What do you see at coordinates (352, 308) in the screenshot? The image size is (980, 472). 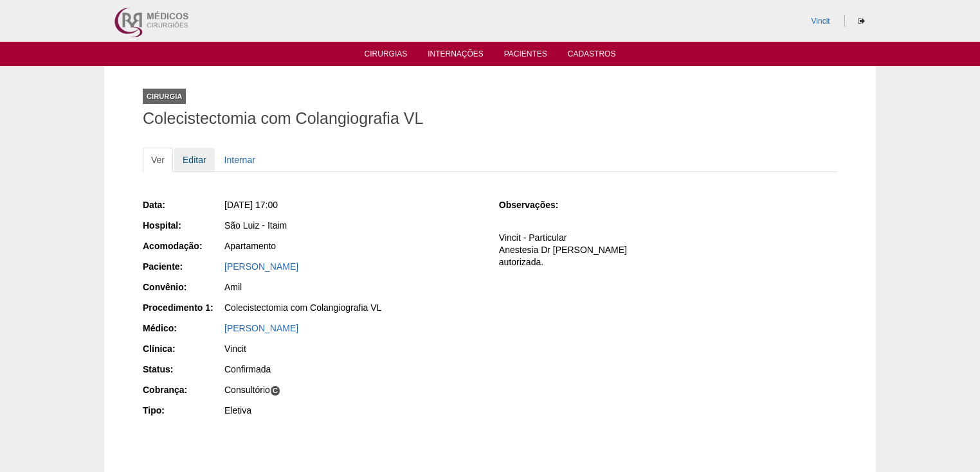 I see `div: Colecistectomia com Colangiografia VL` at bounding box center [352, 308].